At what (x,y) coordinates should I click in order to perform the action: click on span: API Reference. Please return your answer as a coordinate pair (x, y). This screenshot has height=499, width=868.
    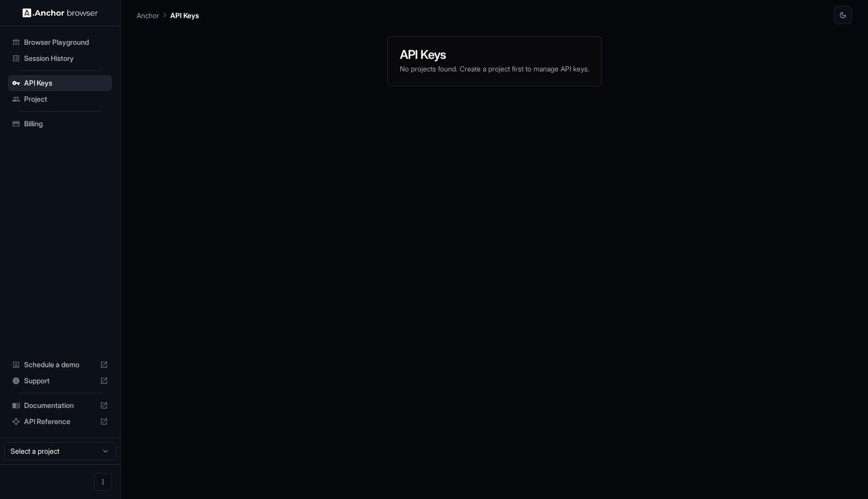
    Looking at the image, I should click on (60, 421).